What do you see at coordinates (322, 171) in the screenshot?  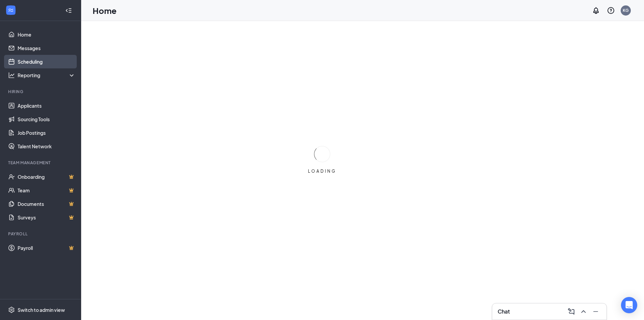 I see `div: LOADING` at bounding box center [322, 171].